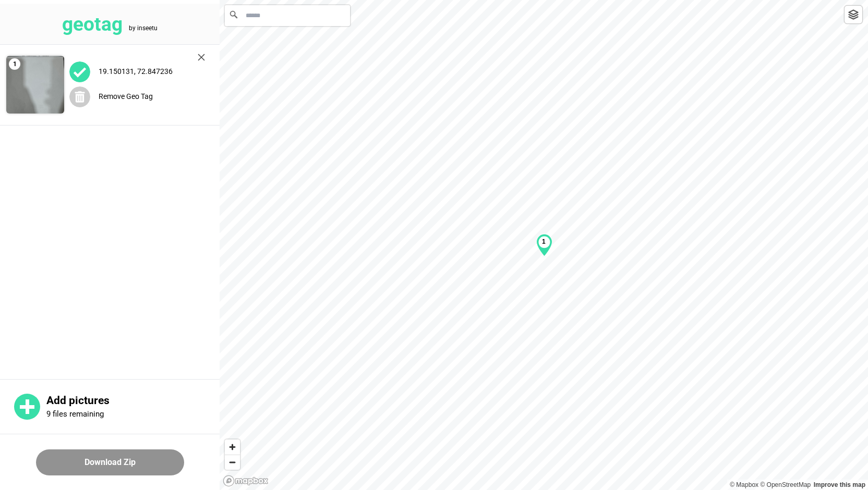 The image size is (868, 490). I want to click on span: 1, so click(14, 64).